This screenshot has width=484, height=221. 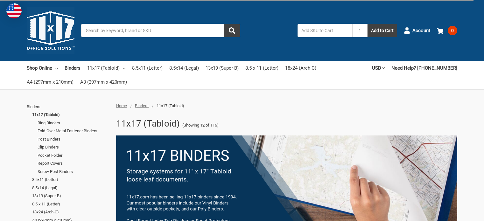 What do you see at coordinates (14, 11) in the screenshot?
I see `img: duty and tax information for United States` at bounding box center [14, 11].